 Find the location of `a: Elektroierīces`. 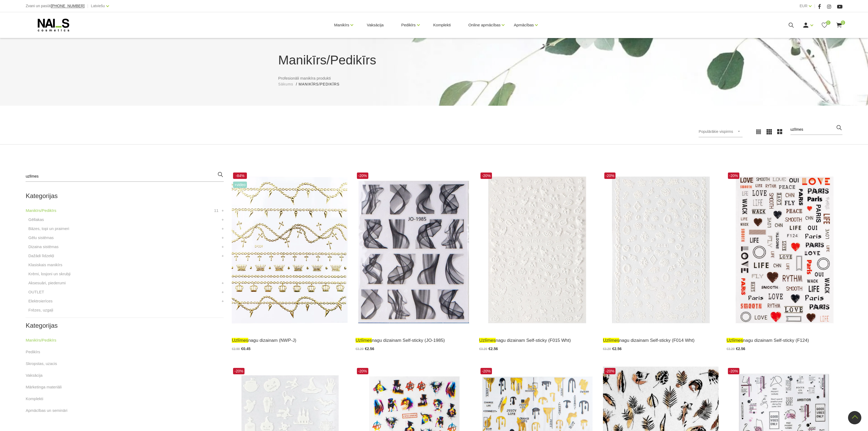

a: Elektroierīces is located at coordinates (40, 301).